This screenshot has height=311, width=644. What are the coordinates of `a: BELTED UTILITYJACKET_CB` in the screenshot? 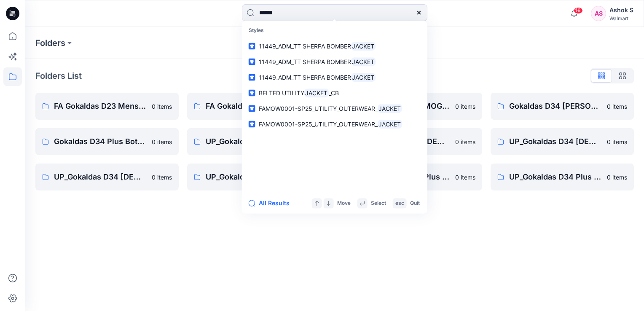 It's located at (335, 93).